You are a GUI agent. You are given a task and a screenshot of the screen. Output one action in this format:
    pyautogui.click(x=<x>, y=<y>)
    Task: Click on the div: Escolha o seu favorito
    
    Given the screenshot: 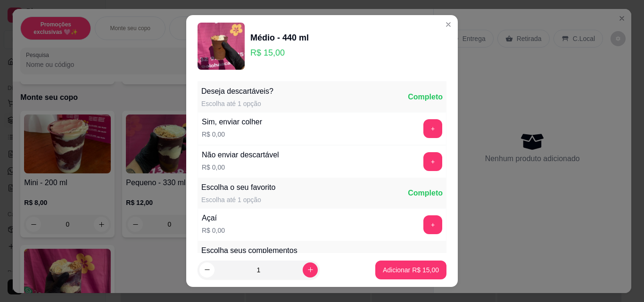 What is the action you would take?
    pyautogui.click(x=238, y=187)
    